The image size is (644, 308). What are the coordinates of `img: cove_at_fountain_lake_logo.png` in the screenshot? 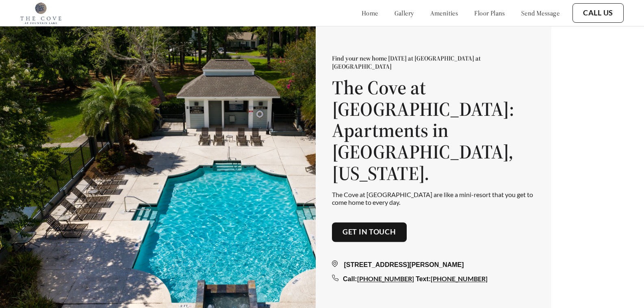 It's located at (41, 13).